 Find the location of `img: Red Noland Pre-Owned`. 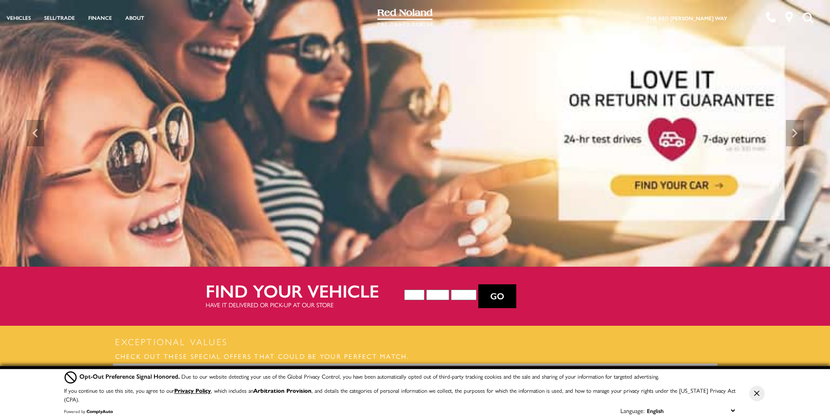

img: Red Noland Pre-Owned is located at coordinates (405, 18).